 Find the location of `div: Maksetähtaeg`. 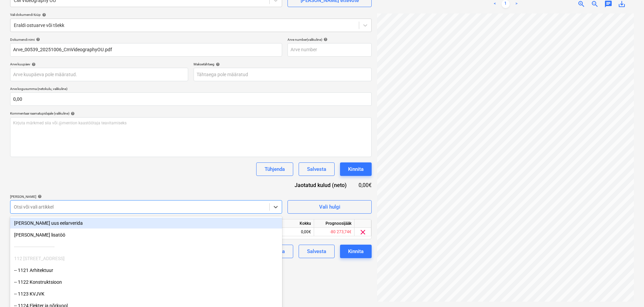

div: Maksetähtaeg is located at coordinates (282, 64).